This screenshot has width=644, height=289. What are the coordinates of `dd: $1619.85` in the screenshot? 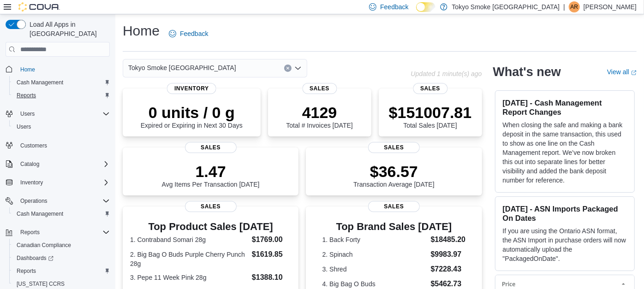 It's located at (271, 255).